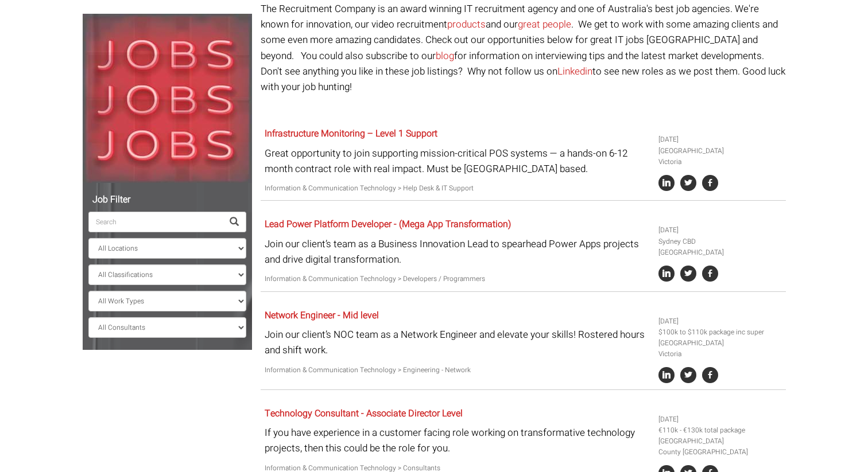 This screenshot has height=472, width=868. I want to click on p: Information & Communication Technology > Help Desk & IT Support, so click(457, 188).